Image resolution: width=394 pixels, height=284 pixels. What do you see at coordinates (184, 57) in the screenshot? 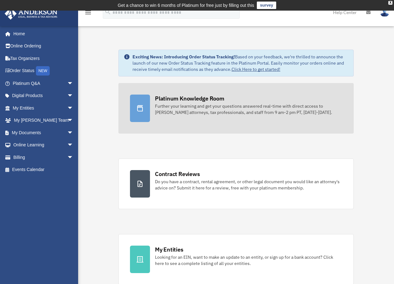
I see `strong: Exciting News: Introducing Order Status Tracking!` at bounding box center [184, 57].